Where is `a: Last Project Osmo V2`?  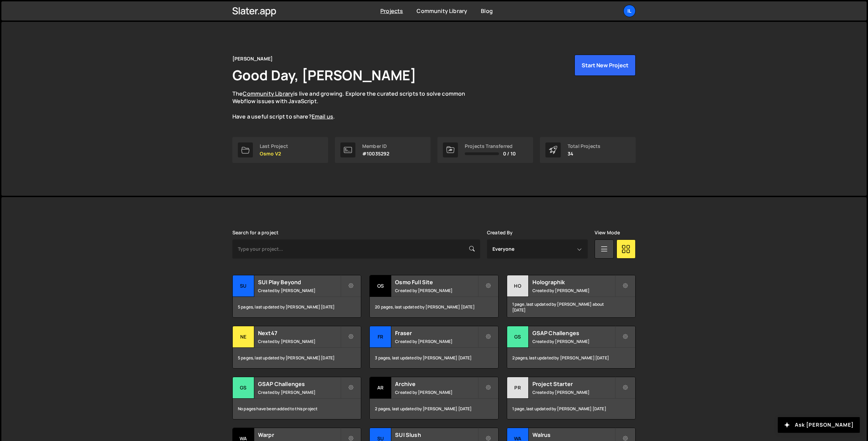 a: Last Project Osmo V2 is located at coordinates (280, 150).